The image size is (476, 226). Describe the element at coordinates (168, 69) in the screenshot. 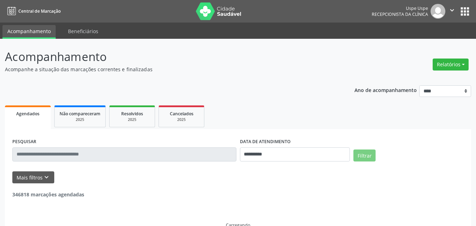

I see `p: Acompanhe a situação das marcações correntes e finalizadas` at that location.